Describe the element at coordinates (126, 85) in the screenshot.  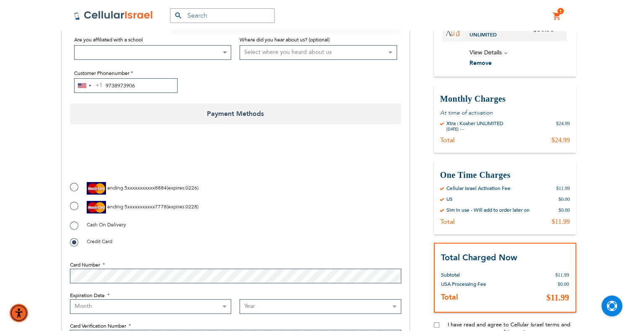
I see `input: e.g. 201-555-0123` at that location.